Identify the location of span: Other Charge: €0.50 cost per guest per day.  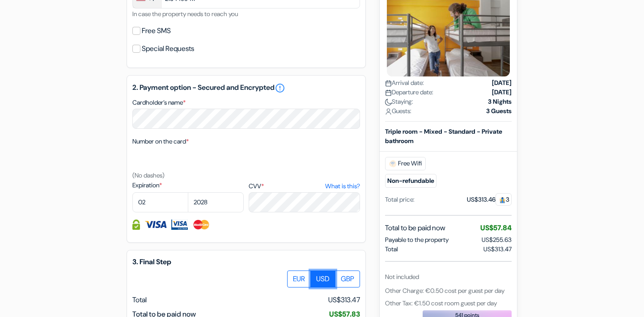
(444, 290).